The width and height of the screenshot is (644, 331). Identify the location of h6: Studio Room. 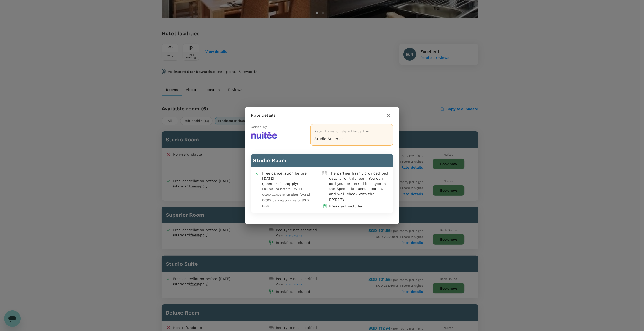
(322, 160).